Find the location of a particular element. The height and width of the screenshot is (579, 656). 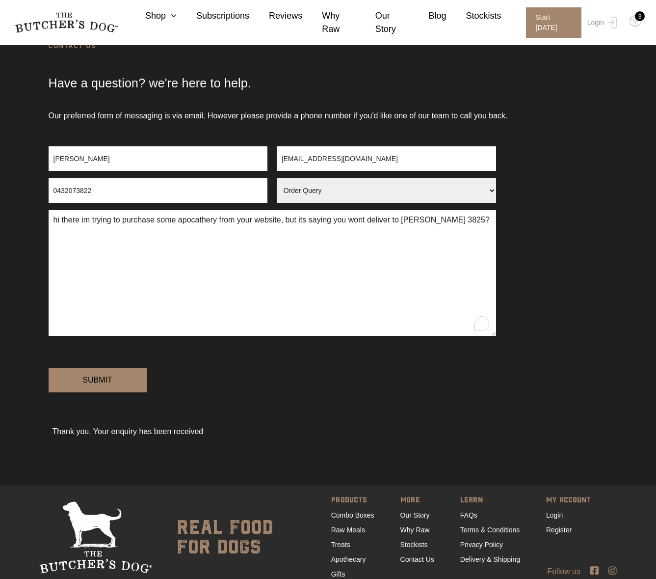

form: Contact form is located at coordinates (328, 291).